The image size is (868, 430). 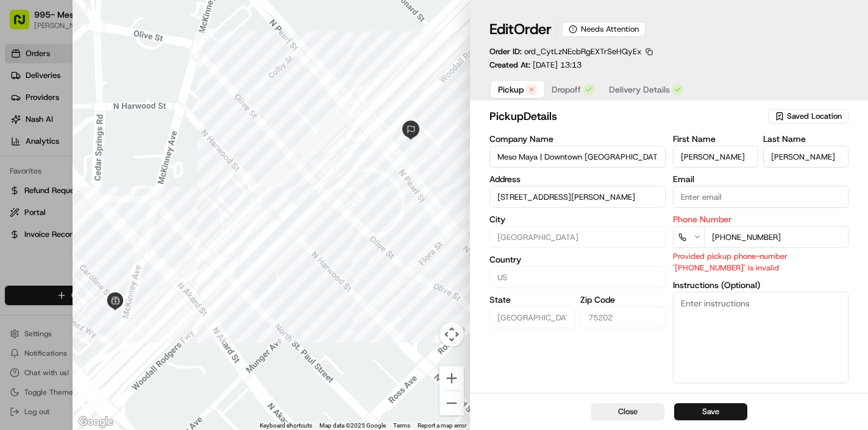 I want to click on label: Zip Code, so click(x=623, y=300).